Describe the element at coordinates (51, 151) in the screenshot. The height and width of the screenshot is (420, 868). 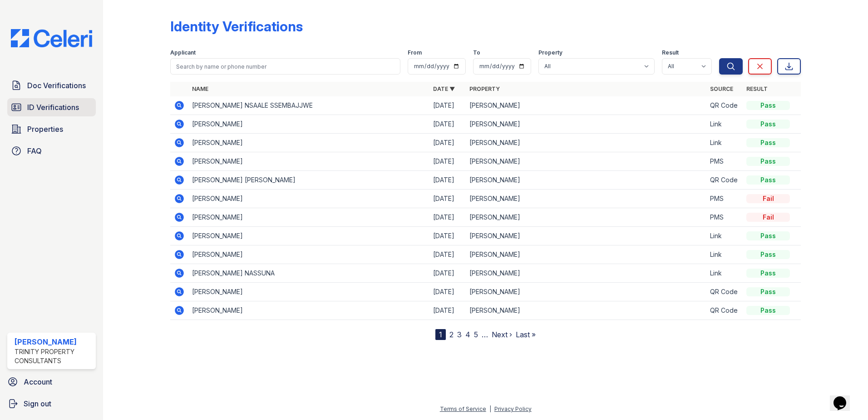
I see `a: FAQ` at that location.